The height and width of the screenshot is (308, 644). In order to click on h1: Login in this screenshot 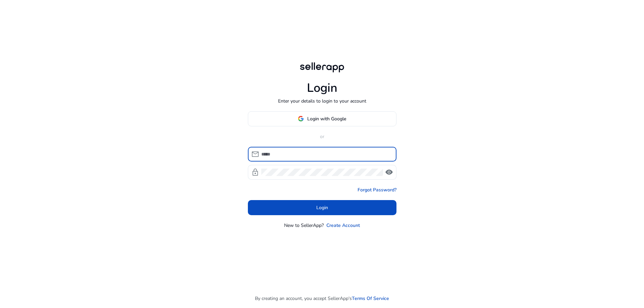, I will do `click(322, 88)`.